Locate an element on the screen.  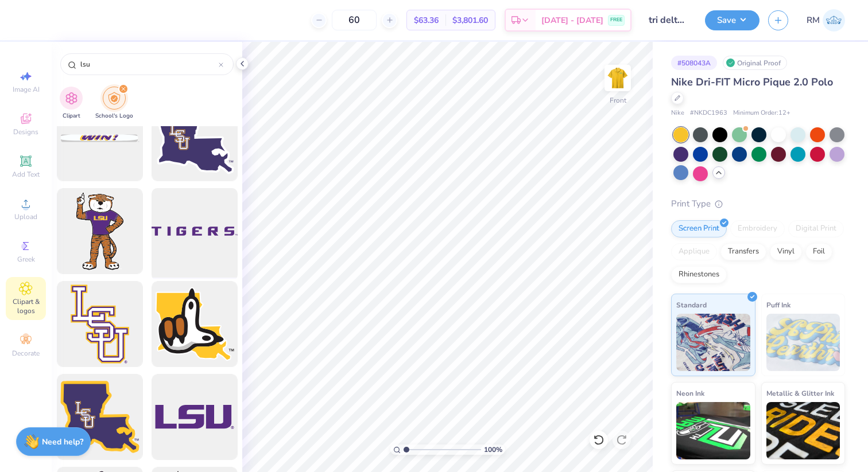
span: Nike Dri-FIT Micro Pique 2.0 Polo is located at coordinates (752, 82).